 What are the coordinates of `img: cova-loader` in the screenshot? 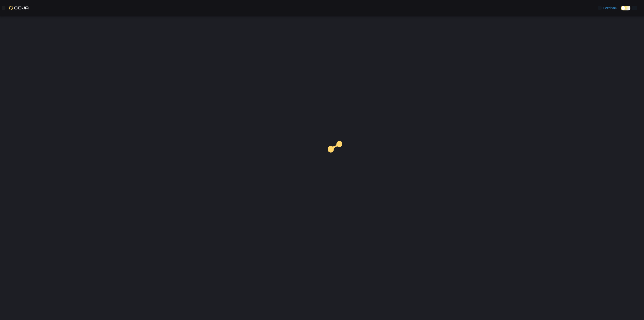 It's located at (339, 155).